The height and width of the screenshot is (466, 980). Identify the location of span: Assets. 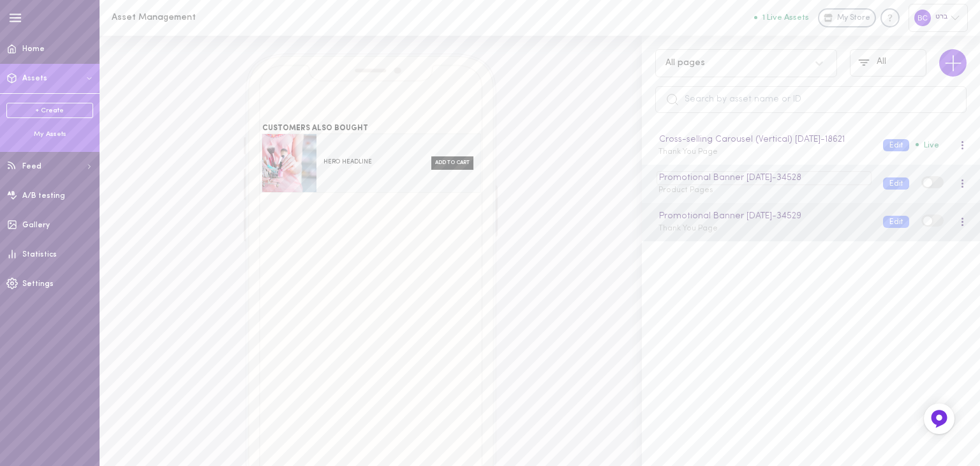
(35, 79).